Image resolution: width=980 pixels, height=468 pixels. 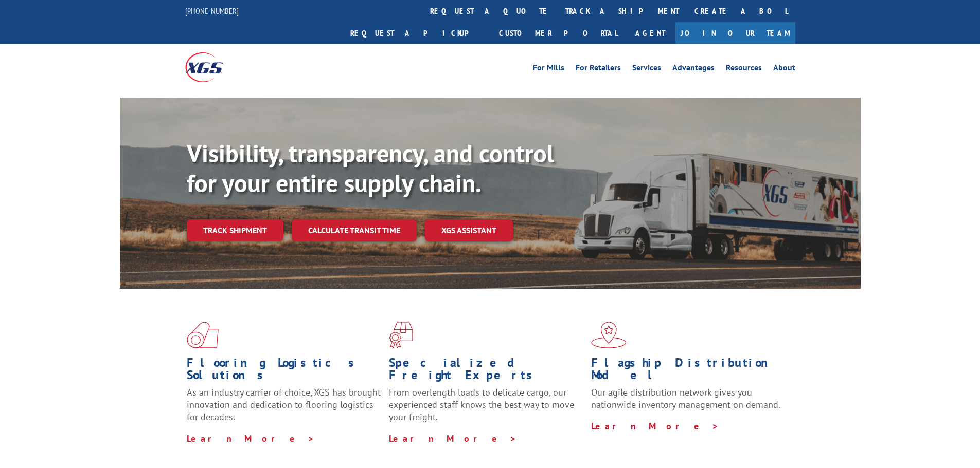 What do you see at coordinates (609, 335) in the screenshot?
I see `img: xgs-icon-flagship-distribution-model-red` at bounding box center [609, 335].